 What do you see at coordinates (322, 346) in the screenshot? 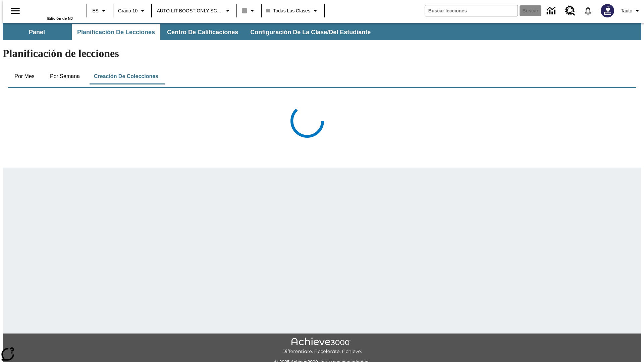
I see `img: Achieve3000 Differentiate Accelerate Achieve` at bounding box center [322, 346].